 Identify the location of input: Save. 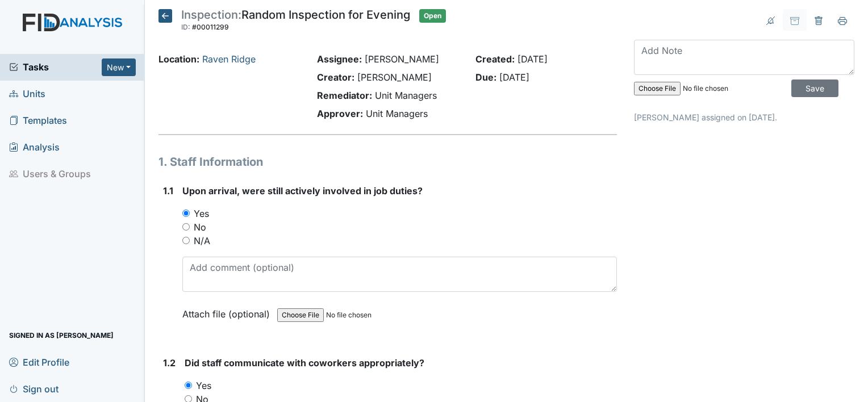
(814, 88).